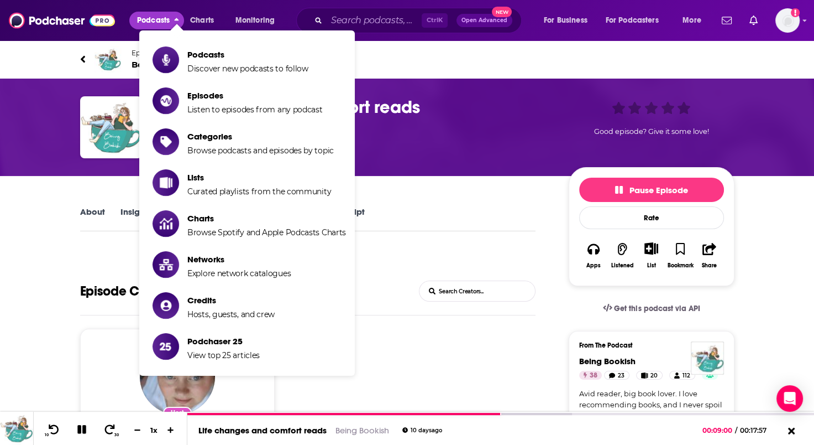 This screenshot has width=814, height=445. Describe the element at coordinates (255, 20) in the screenshot. I see `span: Monitoring` at that location.